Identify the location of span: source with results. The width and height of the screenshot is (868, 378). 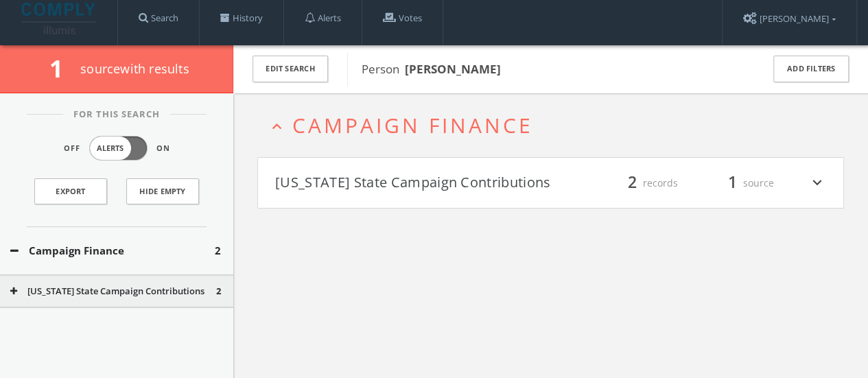
(134, 69).